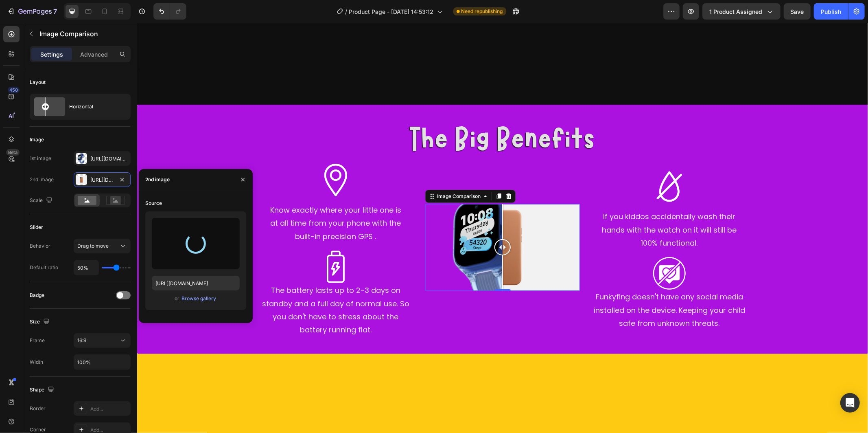  I want to click on p: Funkyfing doesn't have any social media installed on the device. Keeping your child safe from unk..., so click(532, 287).